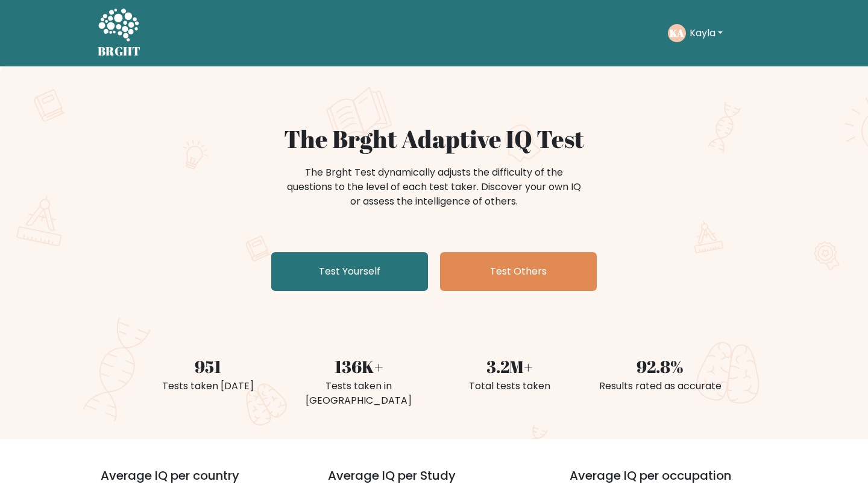 The width and height of the screenshot is (868, 490). Describe the element at coordinates (208, 366) in the screenshot. I see `div: 951` at that location.